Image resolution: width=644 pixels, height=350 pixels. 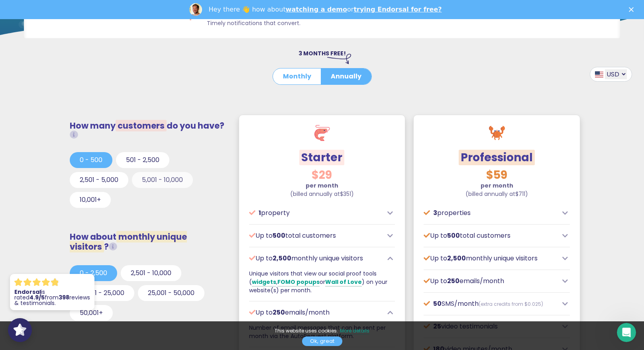 What do you see at coordinates (112, 246) in the screenshot?
I see `i: Unique visitors that view our social proof tools (widgets, FOMO popups or Wall of Love) on your w...` at bounding box center [112, 246].